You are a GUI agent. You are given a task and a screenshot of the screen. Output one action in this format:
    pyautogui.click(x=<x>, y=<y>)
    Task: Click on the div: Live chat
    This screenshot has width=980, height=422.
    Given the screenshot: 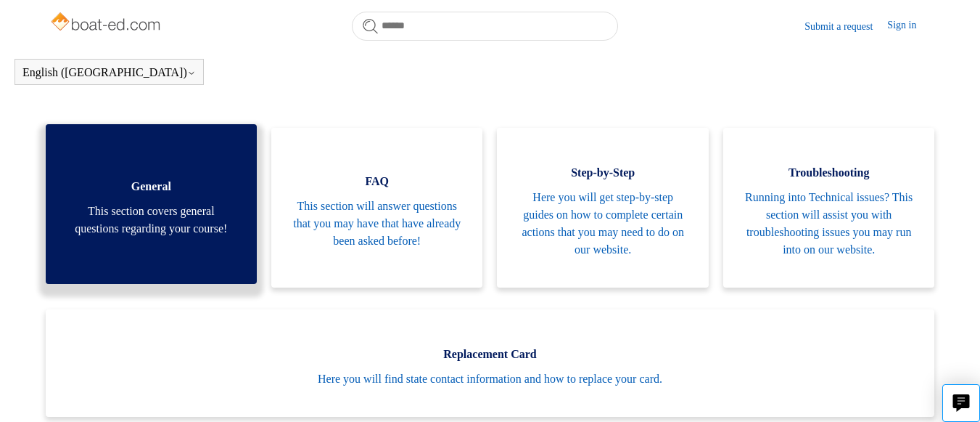 What is the action you would take?
    pyautogui.click(x=961, y=402)
    